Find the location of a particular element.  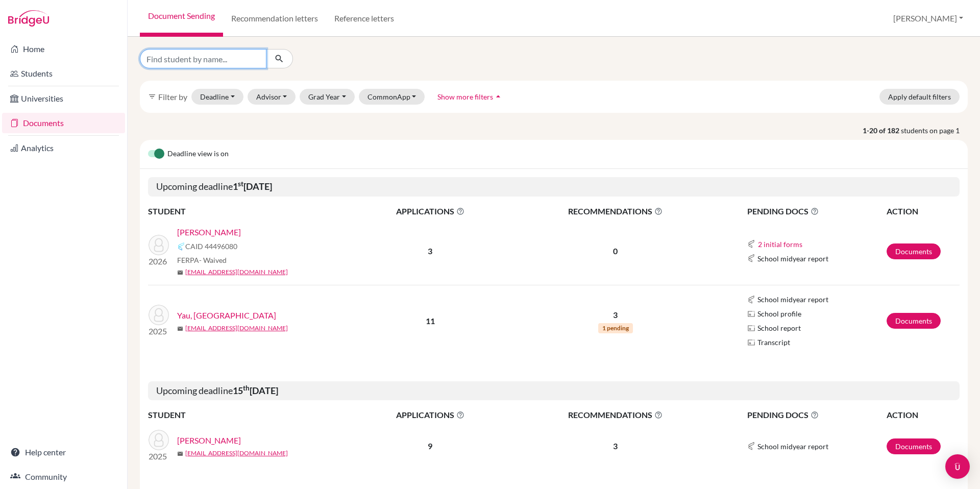

strong: 1-20 of 182 is located at coordinates (882, 130).